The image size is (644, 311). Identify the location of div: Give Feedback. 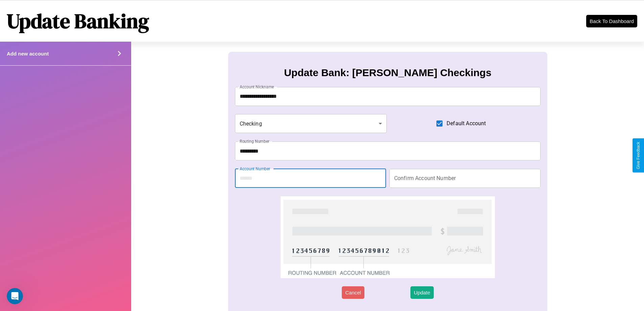
(638, 156).